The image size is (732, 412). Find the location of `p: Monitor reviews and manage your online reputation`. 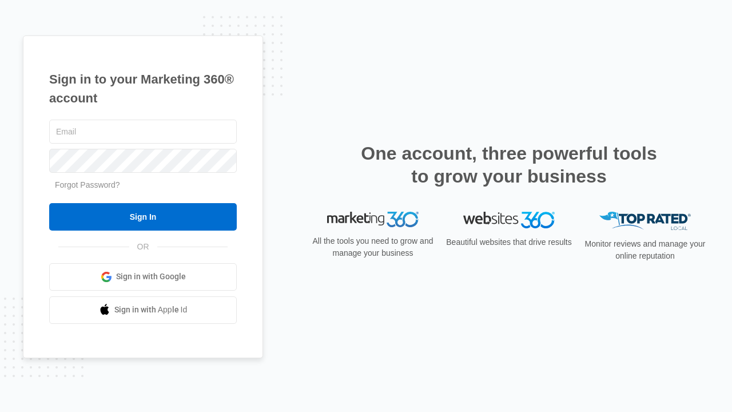

p: Monitor reviews and manage your online reputation is located at coordinates (645, 250).